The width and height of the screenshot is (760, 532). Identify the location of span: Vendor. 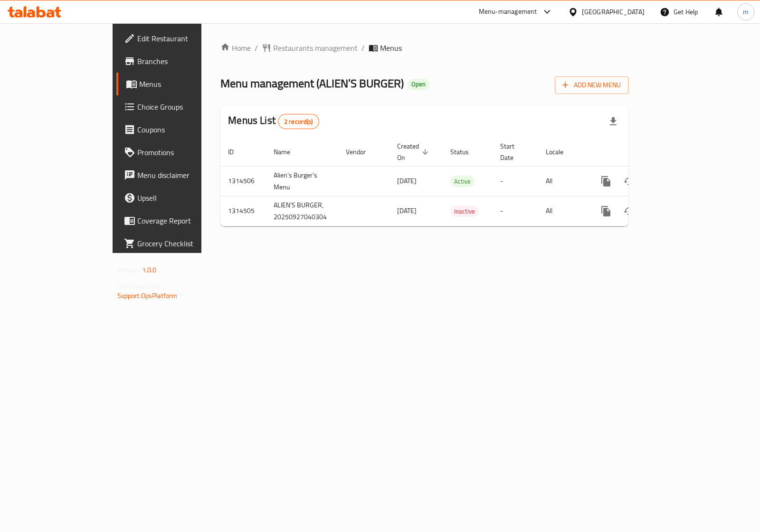
(362, 152).